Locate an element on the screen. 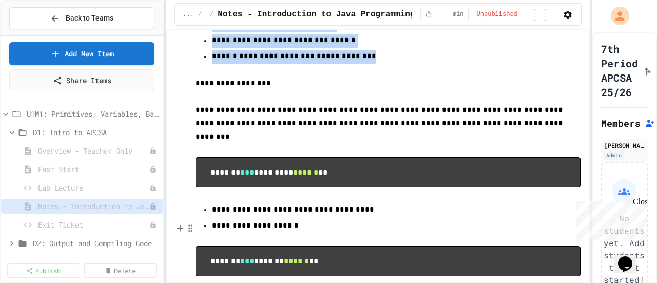  button: Back to Teams is located at coordinates (82, 18).